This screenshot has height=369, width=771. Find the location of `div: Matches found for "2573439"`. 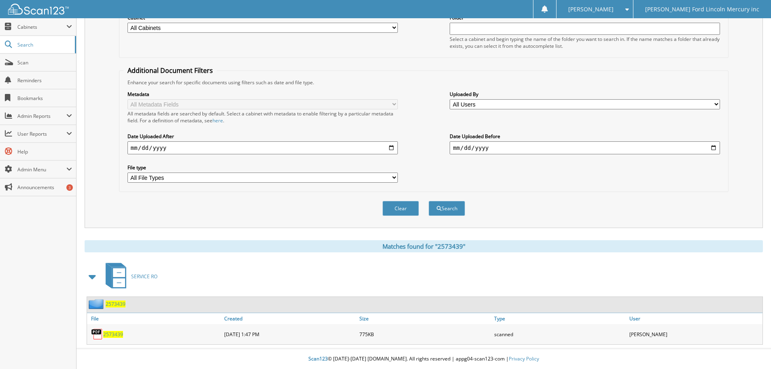

div: Matches found for "2573439" is located at coordinates (424, 246).